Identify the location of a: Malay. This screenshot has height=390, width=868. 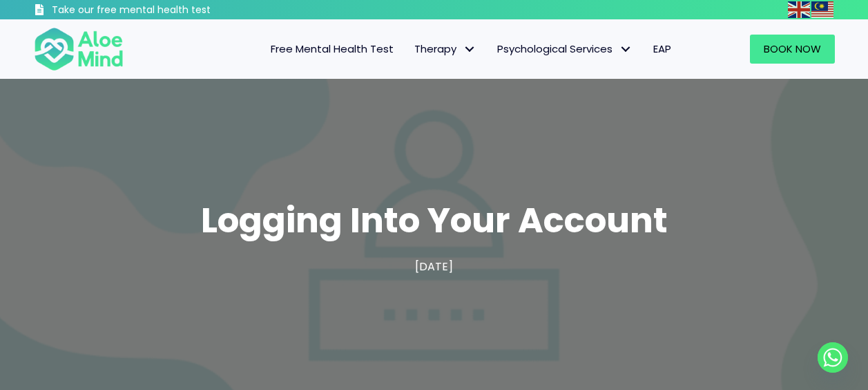
(823, 9).